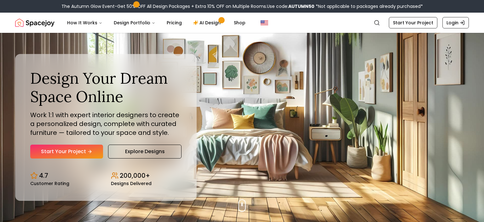 The image size is (484, 222). Describe the element at coordinates (291, 6) in the screenshot. I see `span: Use code:` at that location.